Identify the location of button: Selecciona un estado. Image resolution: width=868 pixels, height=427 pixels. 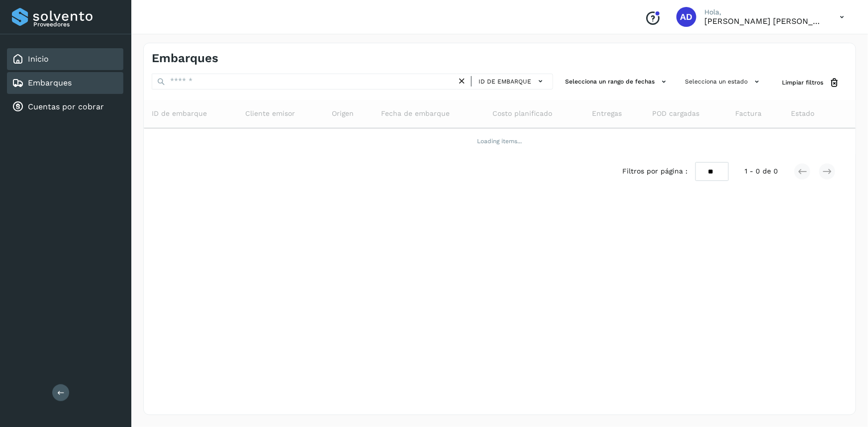
(724, 82).